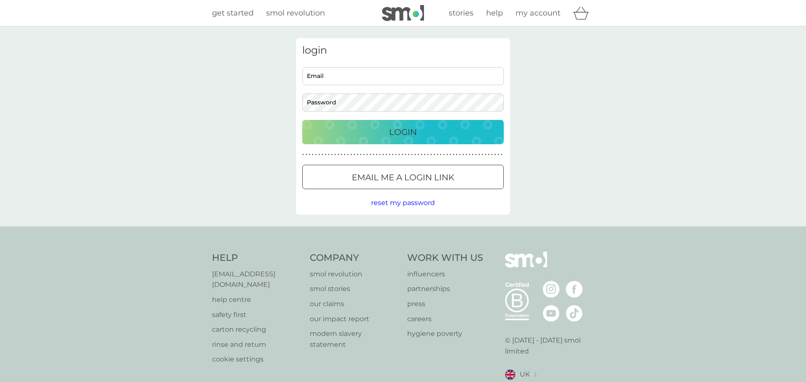 This screenshot has height=382, width=806. I want to click on a: careers, so click(445, 319).